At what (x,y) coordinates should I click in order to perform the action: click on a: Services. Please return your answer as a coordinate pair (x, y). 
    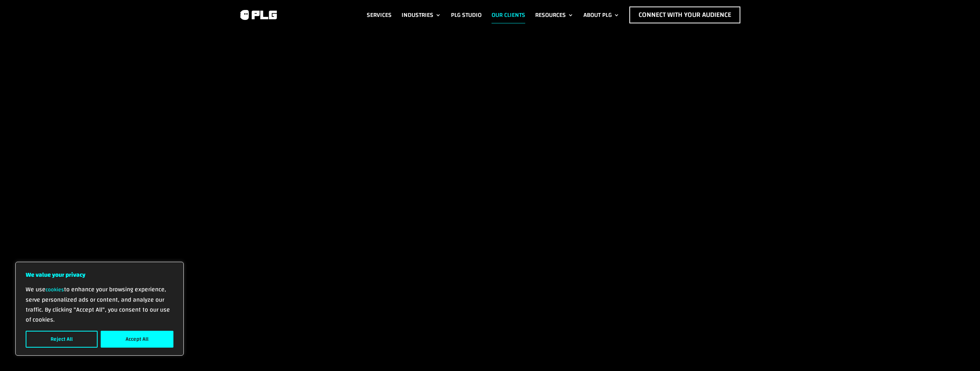
    Looking at the image, I should click on (379, 15).